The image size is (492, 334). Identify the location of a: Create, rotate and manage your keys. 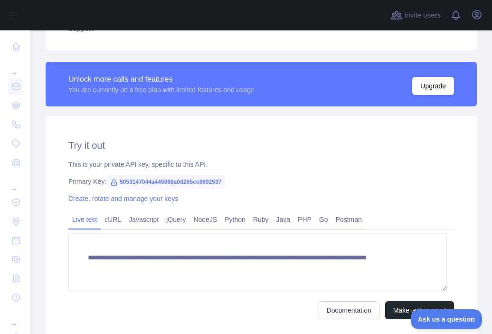
(123, 199).